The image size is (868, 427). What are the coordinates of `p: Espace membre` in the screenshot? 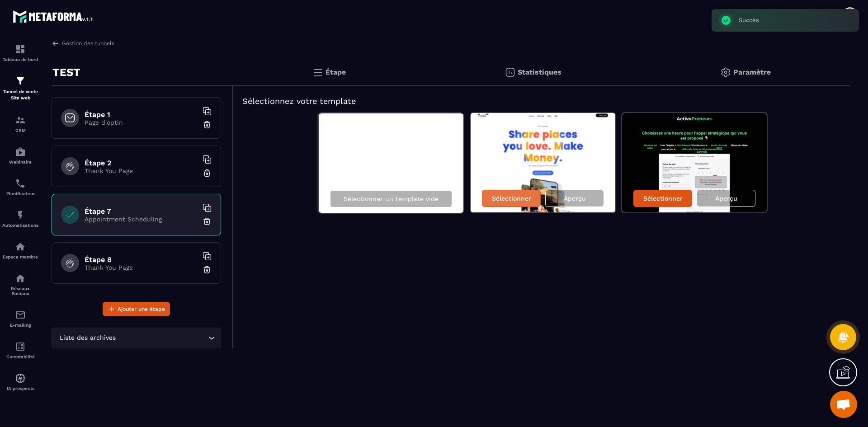 It's located at (20, 257).